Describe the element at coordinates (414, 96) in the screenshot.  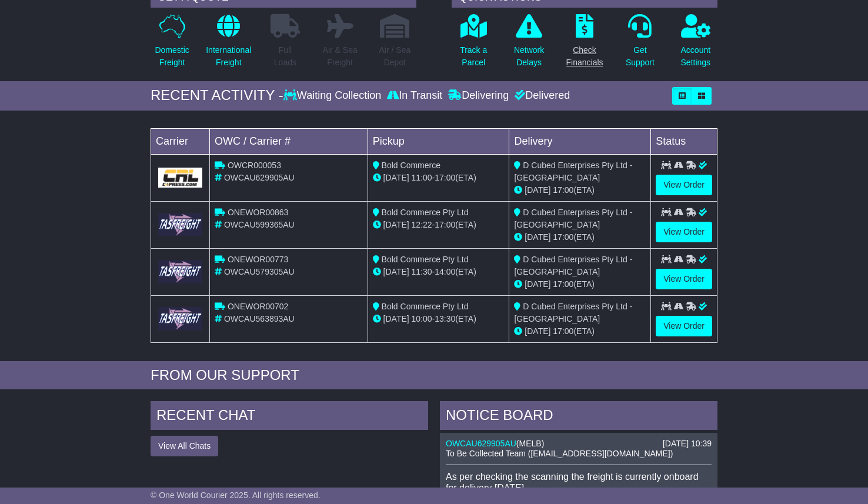
I see `div: In Transit` at that location.